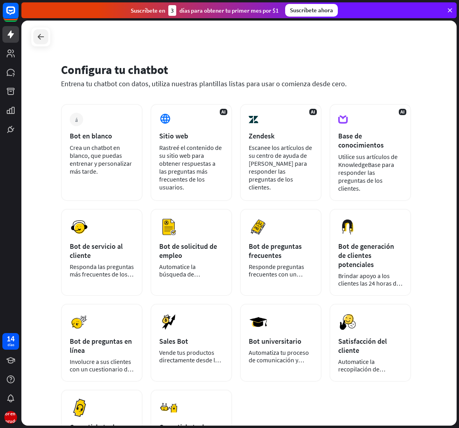 The width and height of the screenshot is (459, 428). I want to click on font: 14, so click(11, 338).